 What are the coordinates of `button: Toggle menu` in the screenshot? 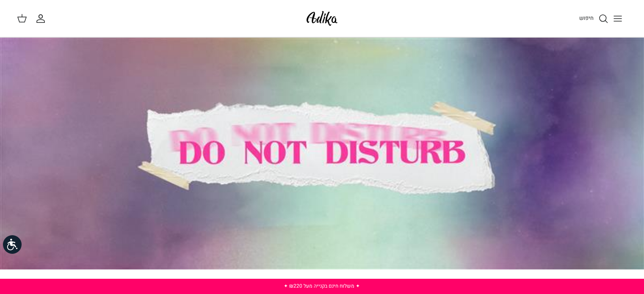 It's located at (618, 19).